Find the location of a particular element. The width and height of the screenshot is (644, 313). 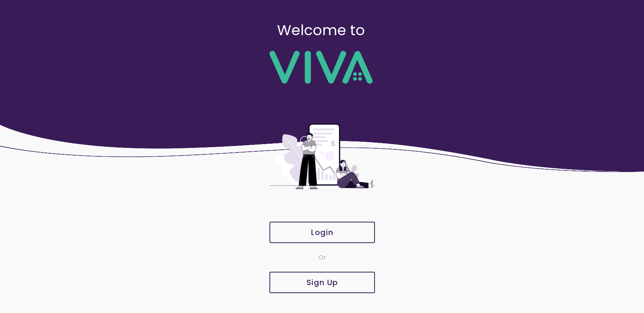

ion-button: Sign Up is located at coordinates (322, 283).